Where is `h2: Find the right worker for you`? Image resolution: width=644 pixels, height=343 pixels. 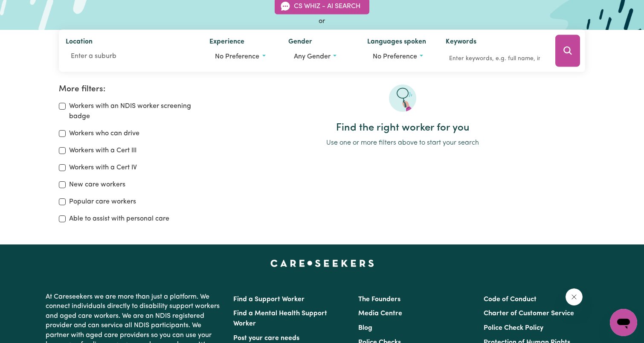 h2: Find the right worker for you is located at coordinates (402, 128).